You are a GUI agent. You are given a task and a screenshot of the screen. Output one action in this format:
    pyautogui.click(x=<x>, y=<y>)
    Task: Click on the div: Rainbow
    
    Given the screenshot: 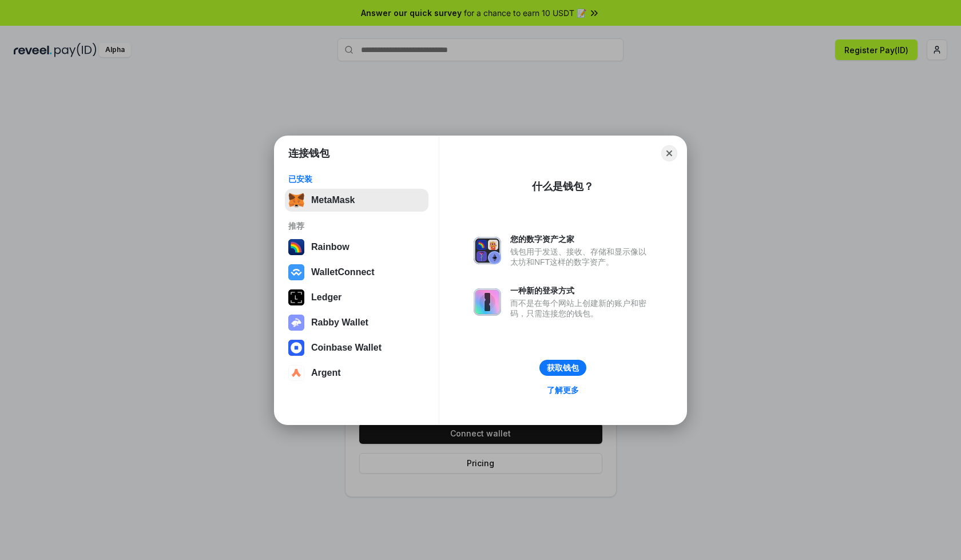 What is the action you would take?
    pyautogui.click(x=330, y=247)
    